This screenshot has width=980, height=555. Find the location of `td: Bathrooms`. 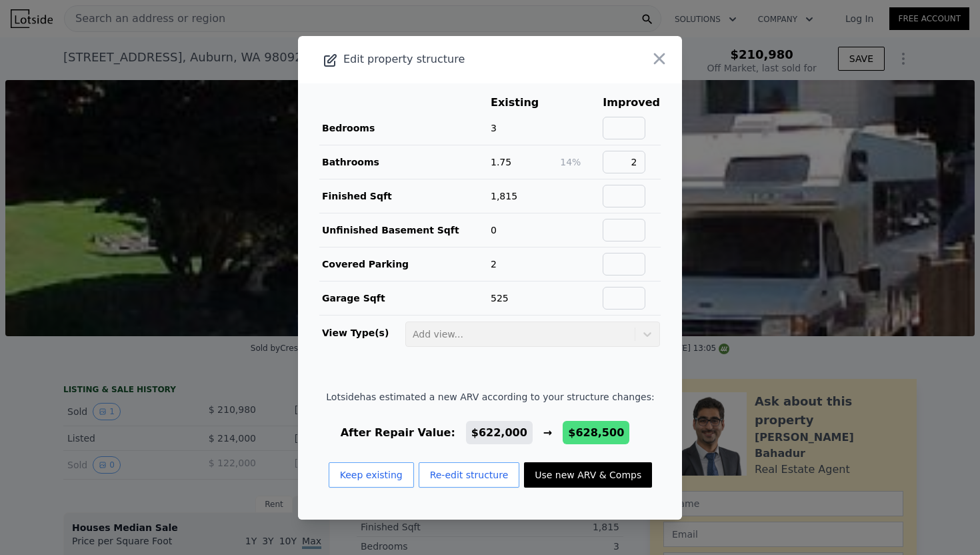

td: Bathrooms is located at coordinates (405, 162).